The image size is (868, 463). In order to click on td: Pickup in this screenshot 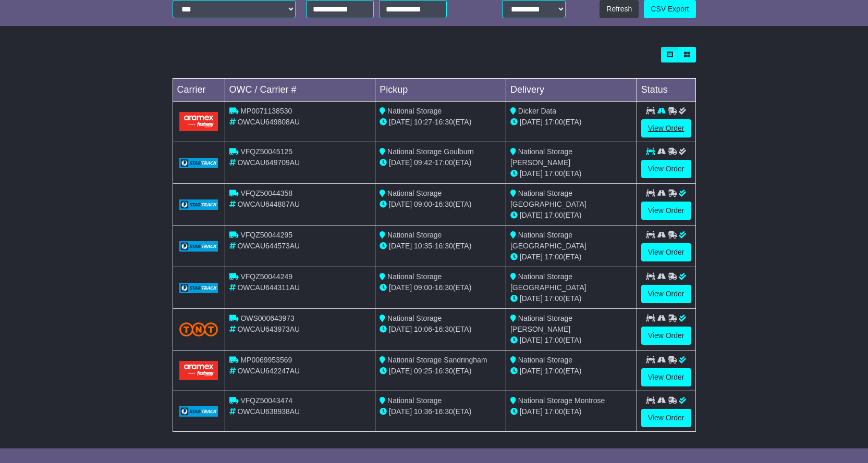, I will do `click(440, 90)`.